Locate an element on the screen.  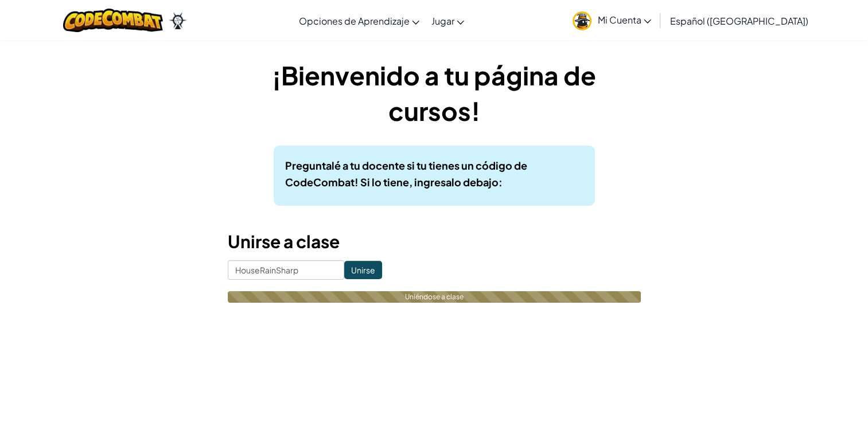
input: Unirse is located at coordinates (363, 270).